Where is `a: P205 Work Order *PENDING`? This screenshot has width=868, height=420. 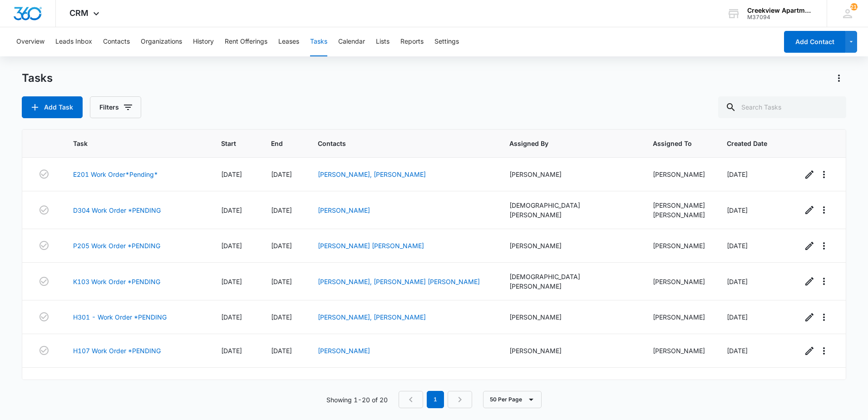 a: P205 Work Order *PENDING is located at coordinates (117, 245).